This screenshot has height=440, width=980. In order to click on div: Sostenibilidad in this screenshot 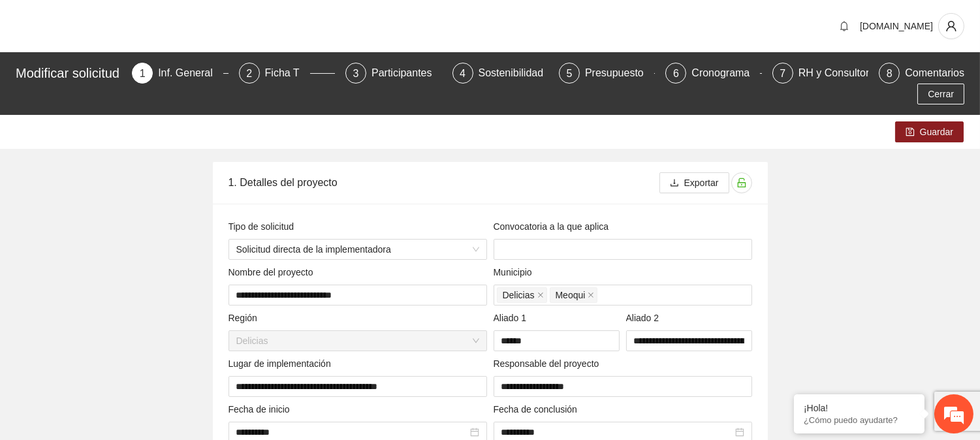, I will do `click(517, 73)`.